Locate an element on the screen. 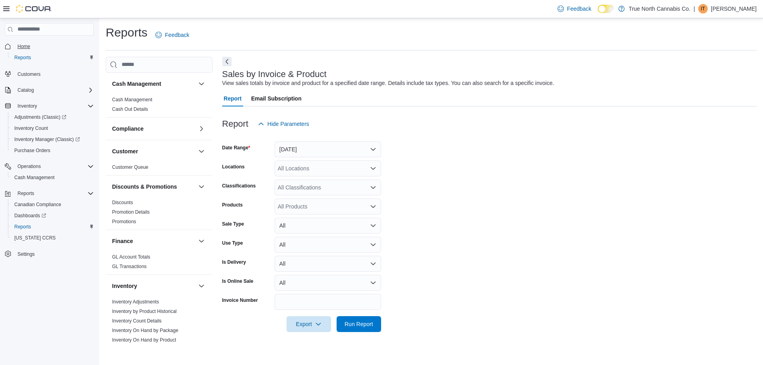 This screenshot has width=763, height=365. button: Hide Parameters is located at coordinates (283, 124).